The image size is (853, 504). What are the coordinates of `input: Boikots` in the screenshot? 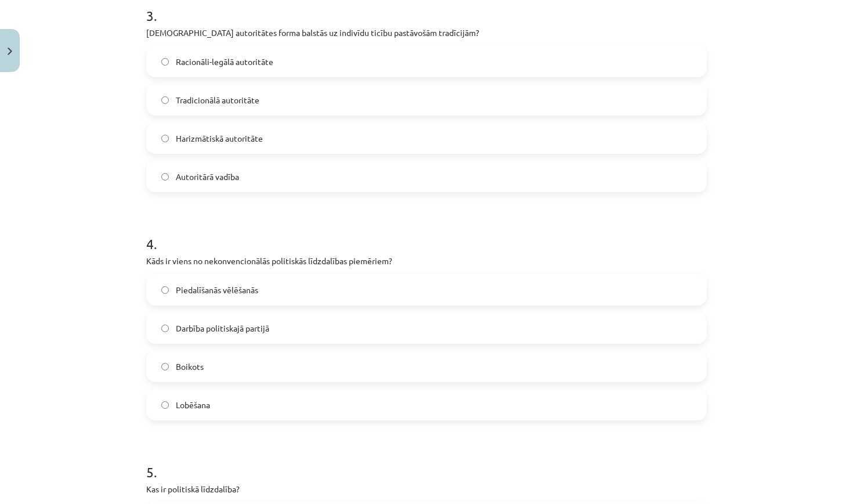 It's located at (165, 367).